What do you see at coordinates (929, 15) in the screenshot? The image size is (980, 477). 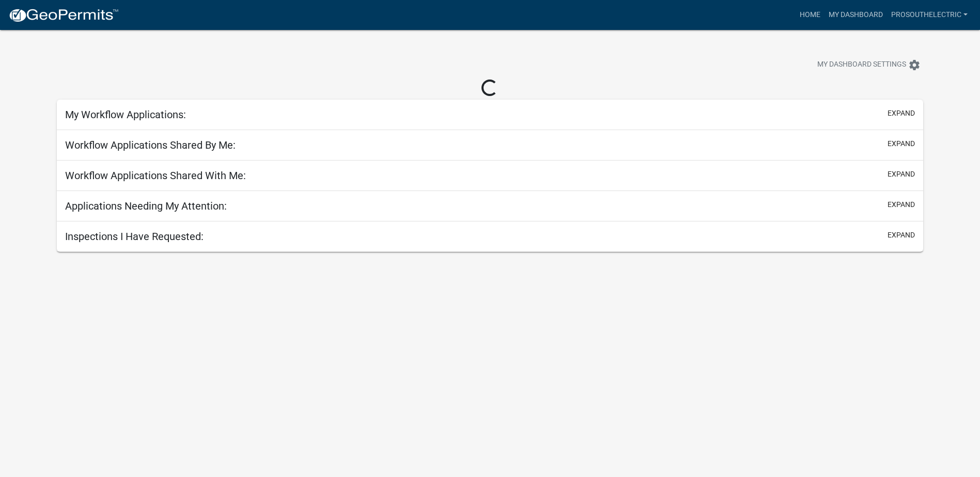 I see `a: Prosouthelectric` at bounding box center [929, 15].